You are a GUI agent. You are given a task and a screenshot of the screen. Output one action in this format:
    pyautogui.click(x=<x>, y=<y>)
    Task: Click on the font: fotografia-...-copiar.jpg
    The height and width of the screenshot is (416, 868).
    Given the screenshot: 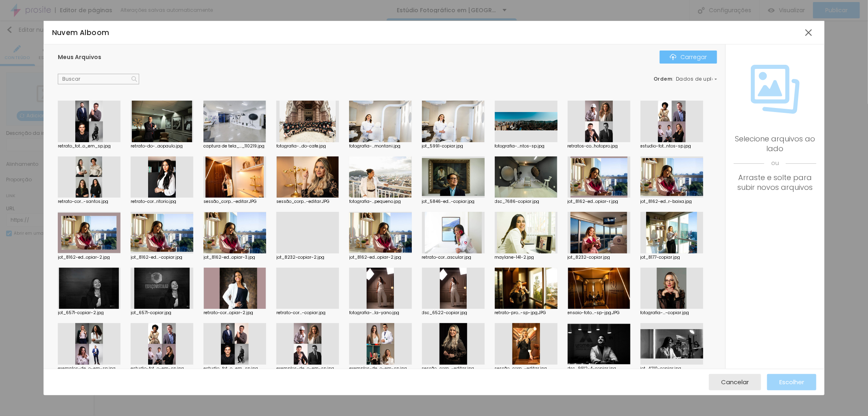 What is the action you would take?
    pyautogui.click(x=665, y=312)
    